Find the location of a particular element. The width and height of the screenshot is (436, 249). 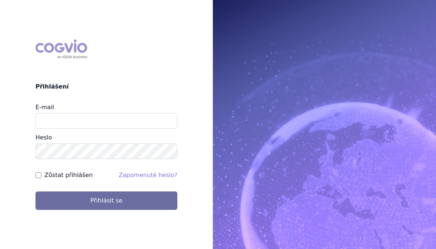

label: E-mail is located at coordinates (45, 107).